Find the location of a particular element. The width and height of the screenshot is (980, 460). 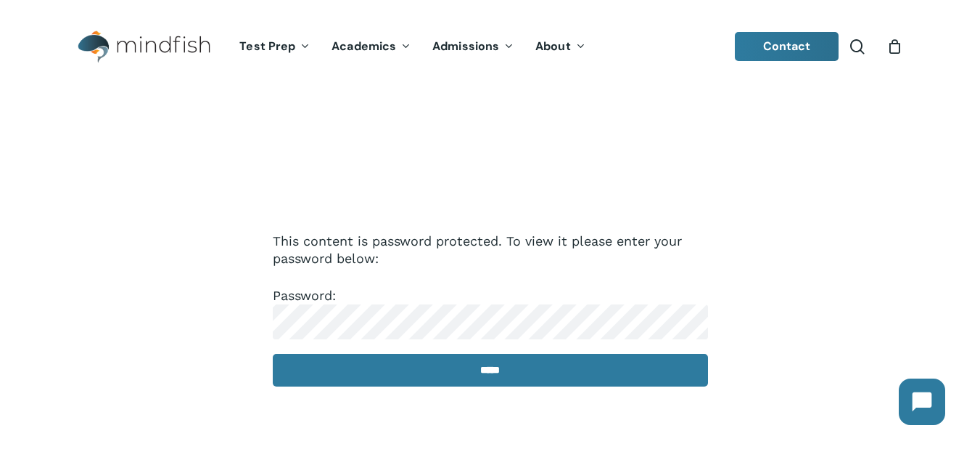

label: Password: is located at coordinates (491, 308).